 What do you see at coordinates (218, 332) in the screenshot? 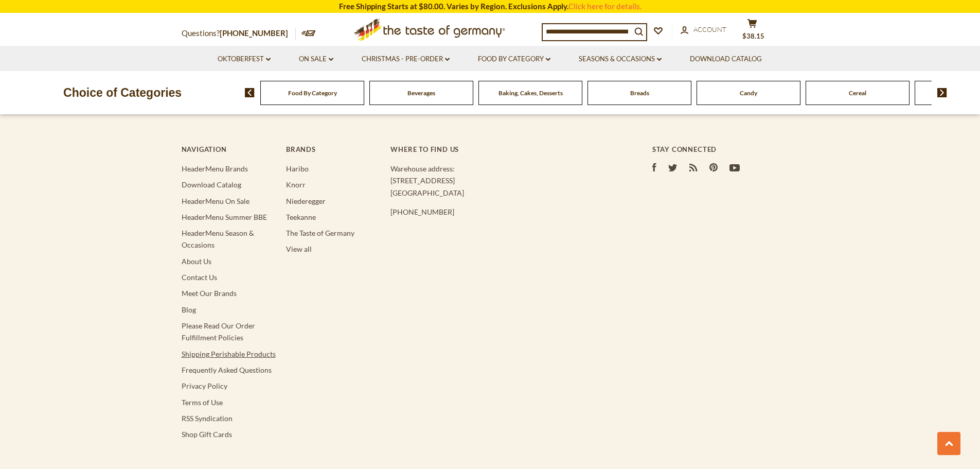
I see `a: Please Read Our Order Fulfillment Policies` at bounding box center [218, 332].